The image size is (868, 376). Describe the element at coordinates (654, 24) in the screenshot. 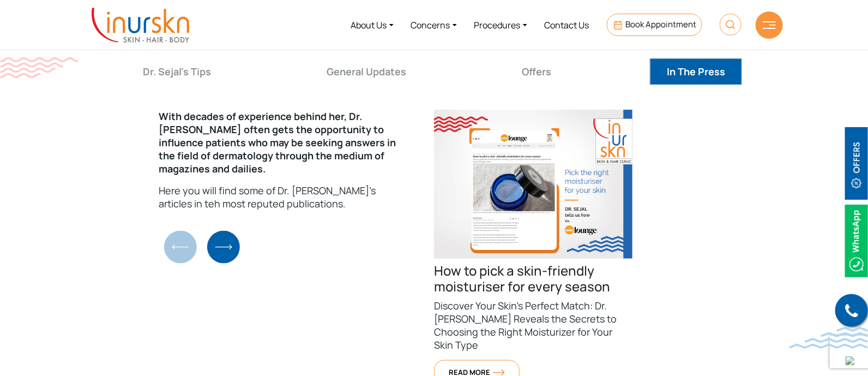

I see `a: Book Appointment` at that location.